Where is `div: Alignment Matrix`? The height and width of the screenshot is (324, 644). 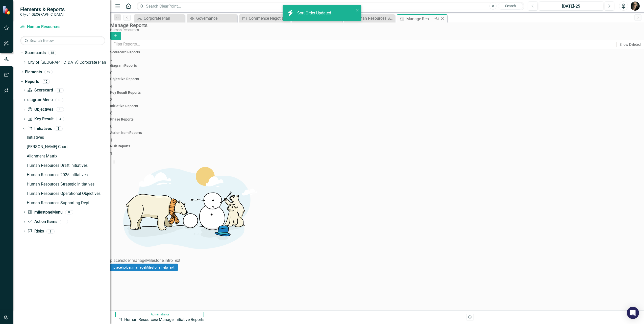
div: Alignment Matrix is located at coordinates (69, 156).